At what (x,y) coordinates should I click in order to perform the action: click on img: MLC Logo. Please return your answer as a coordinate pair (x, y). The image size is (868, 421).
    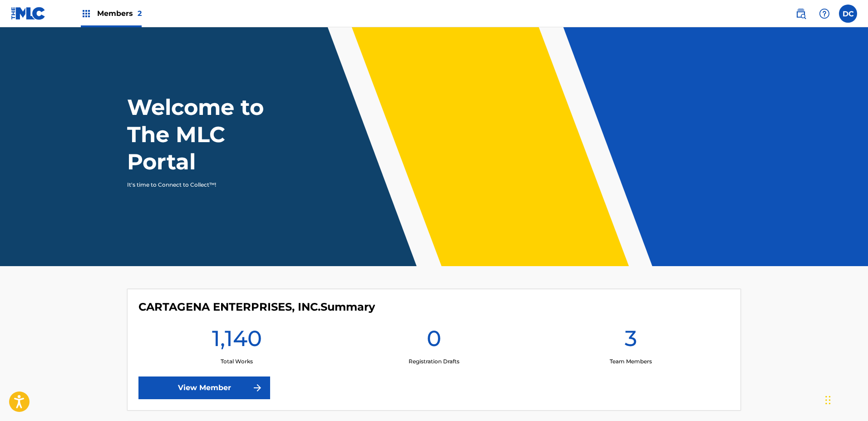
    Looking at the image, I should click on (28, 14).